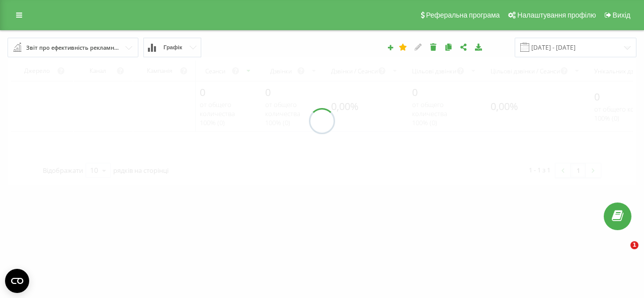 Image resolution: width=644 pixels, height=298 pixels. Describe the element at coordinates (478, 47) in the screenshot. I see `i: Завантажити звіт` at that location.